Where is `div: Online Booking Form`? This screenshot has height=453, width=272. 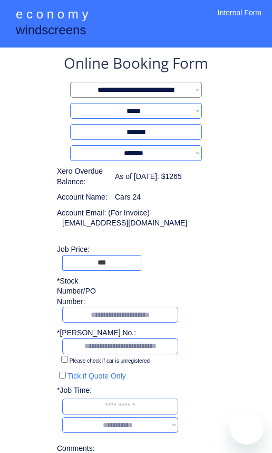 div: Online Booking Form is located at coordinates (136, 64).